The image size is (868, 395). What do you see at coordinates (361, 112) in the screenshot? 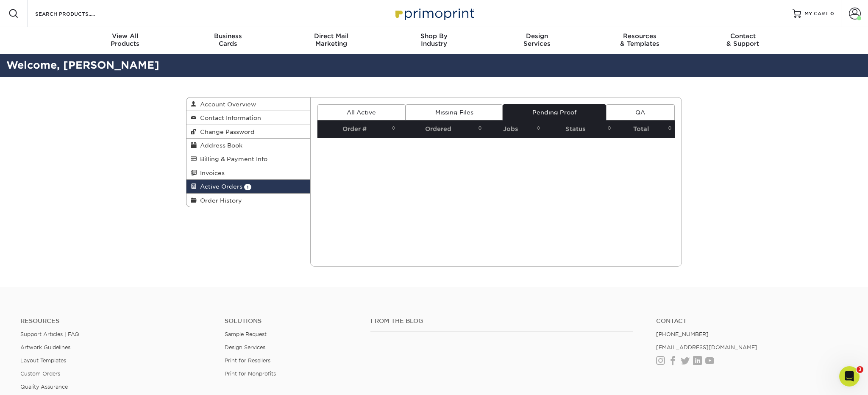
I see `a: All Active` at bounding box center [361, 112].